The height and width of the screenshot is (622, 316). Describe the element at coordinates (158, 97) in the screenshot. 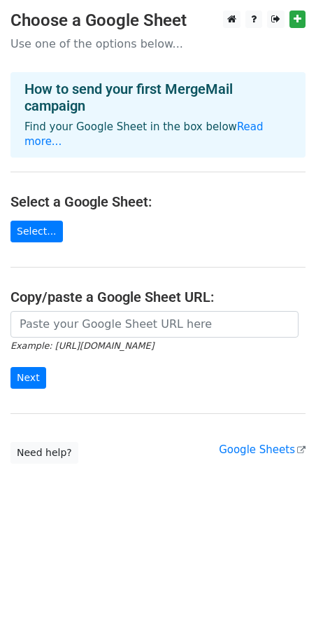

I see `h4: How to send your first MergeMail campaign` at that location.